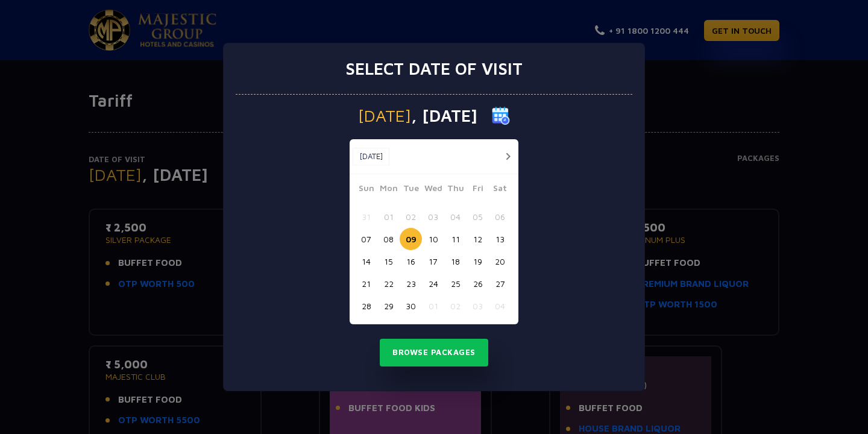  Describe the element at coordinates (500, 190) in the screenshot. I see `span: Sat` at that location.